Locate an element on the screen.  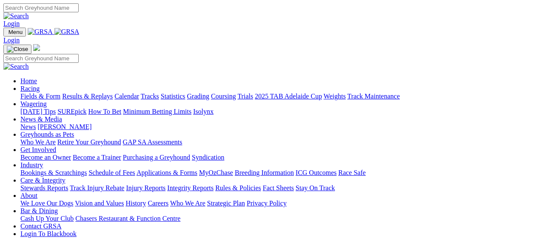
div: About is located at coordinates (277, 204).